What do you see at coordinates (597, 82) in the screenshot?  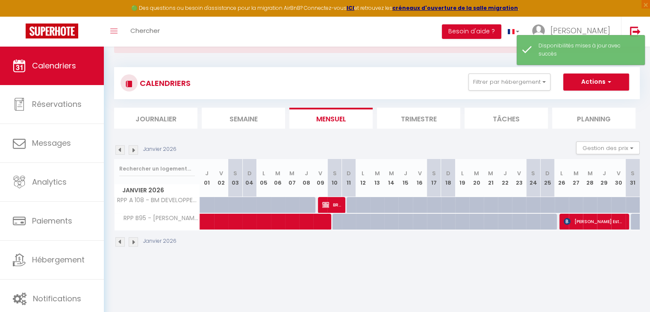 I see `button: Actions` at bounding box center [597, 82].